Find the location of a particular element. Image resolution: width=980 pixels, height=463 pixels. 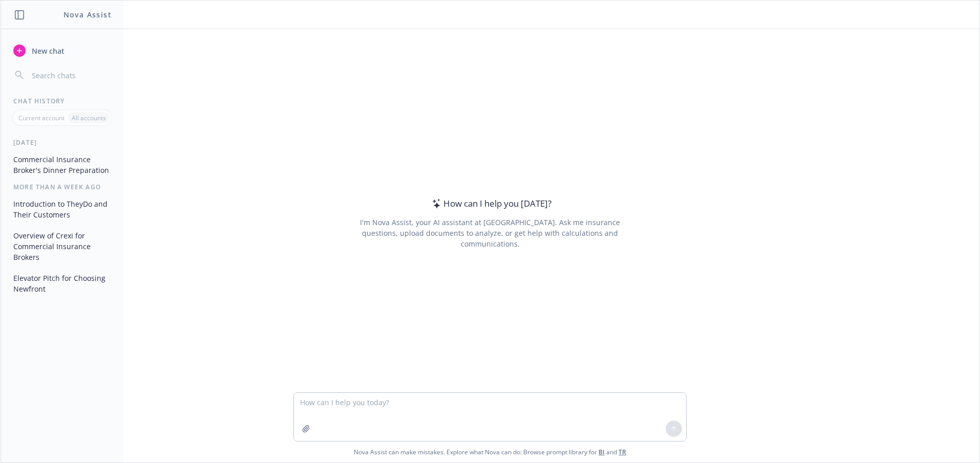

div: Chat History is located at coordinates (62, 101).